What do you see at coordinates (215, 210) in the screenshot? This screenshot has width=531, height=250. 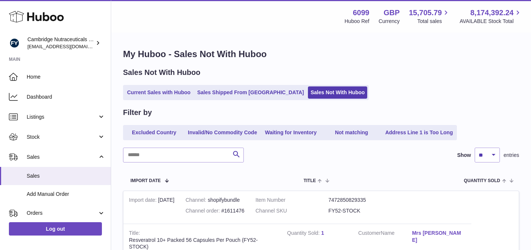 I see `div: #1611476` at bounding box center [215, 210].